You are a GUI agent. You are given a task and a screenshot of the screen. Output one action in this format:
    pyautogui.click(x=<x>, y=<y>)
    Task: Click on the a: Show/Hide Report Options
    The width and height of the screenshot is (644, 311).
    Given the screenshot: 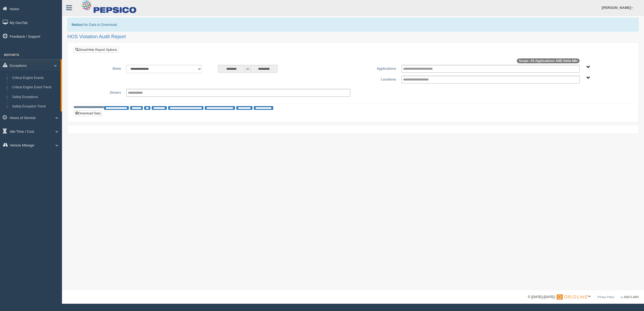 What is the action you would take?
    pyautogui.click(x=96, y=50)
    